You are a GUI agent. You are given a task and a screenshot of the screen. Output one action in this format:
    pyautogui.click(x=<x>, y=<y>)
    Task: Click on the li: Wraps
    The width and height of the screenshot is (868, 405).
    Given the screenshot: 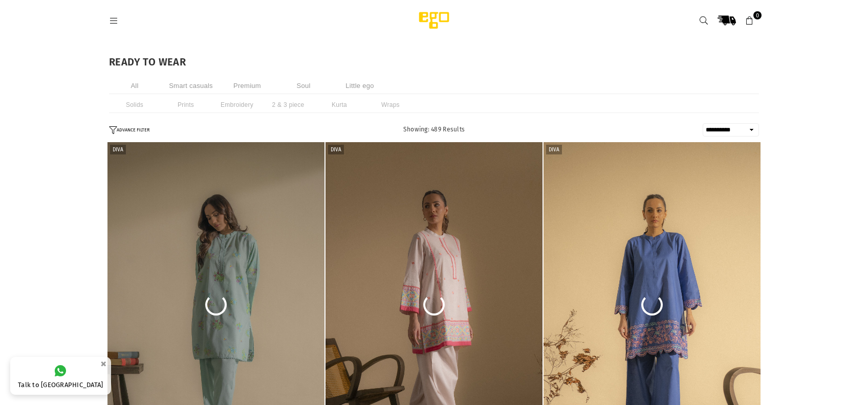 What is the action you would take?
    pyautogui.click(x=390, y=104)
    